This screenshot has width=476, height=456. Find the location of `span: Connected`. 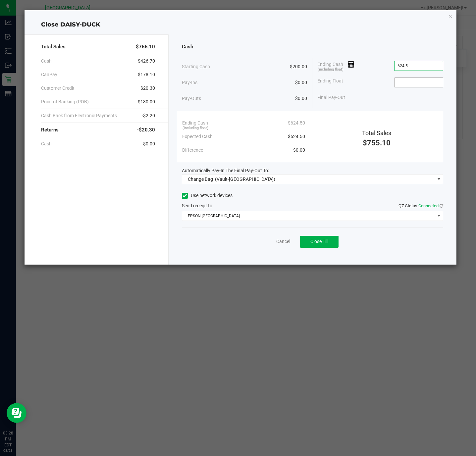

span: Connected is located at coordinates (428, 206).